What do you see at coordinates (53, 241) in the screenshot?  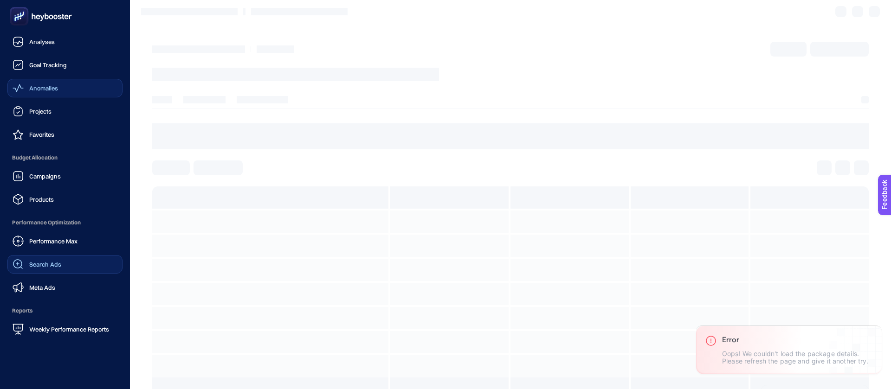 I see `span: Performance Max` at bounding box center [53, 241].